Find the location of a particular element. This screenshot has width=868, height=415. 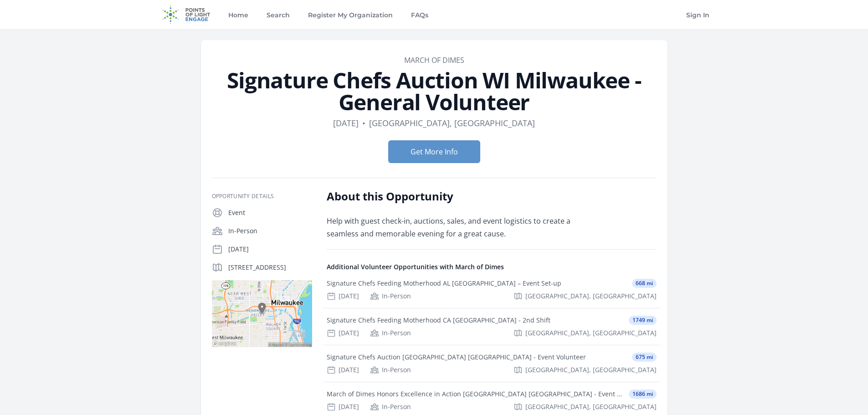

button: Get More Info is located at coordinates (435, 152).